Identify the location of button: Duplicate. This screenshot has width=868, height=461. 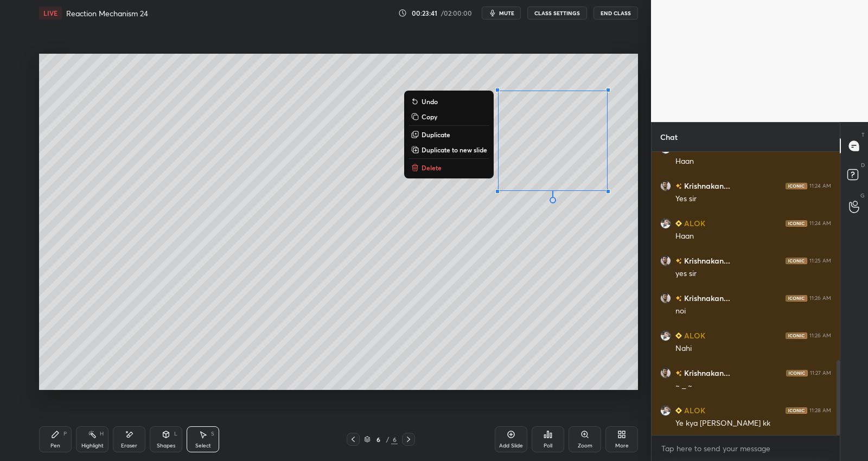
(448, 134).